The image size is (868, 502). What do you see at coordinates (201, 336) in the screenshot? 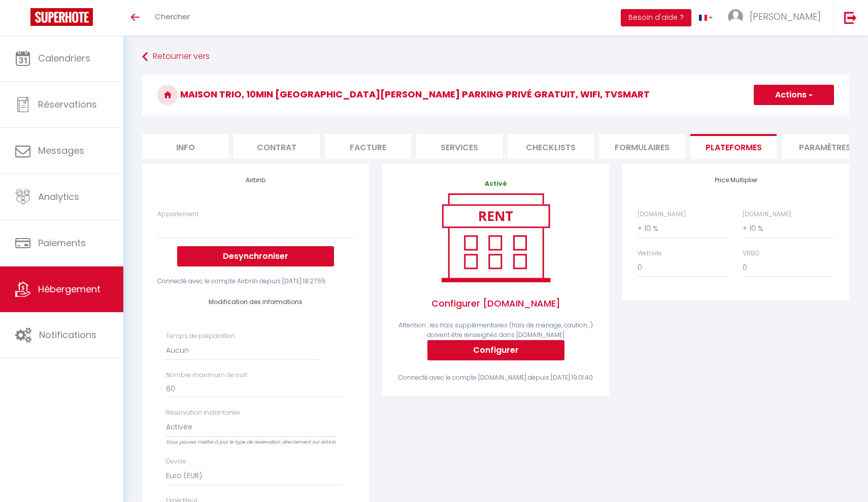
I see `label: Temps de préparation` at bounding box center [201, 336].